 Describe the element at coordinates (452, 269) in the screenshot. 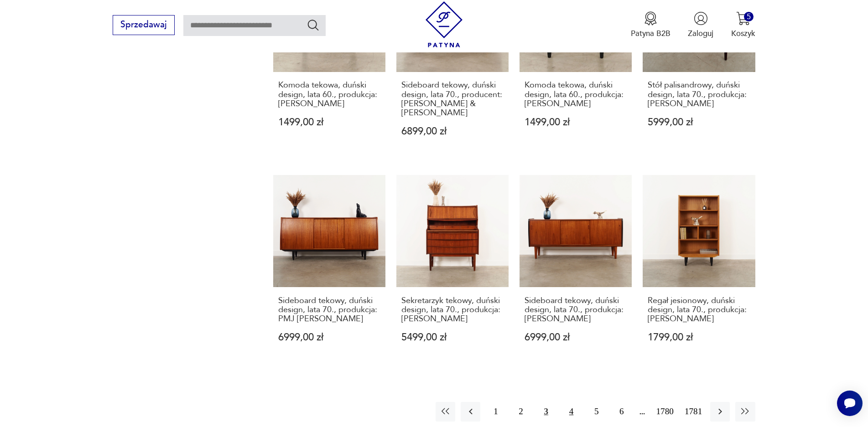

I see `a: Sekretarzyk tekowy, duński design, lata 70., produkcja: DaniaSekretarzyk tekowy, duński design, l...` at that location.